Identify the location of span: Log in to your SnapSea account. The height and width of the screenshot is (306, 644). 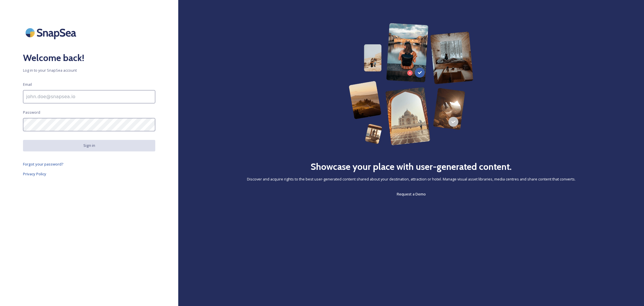
(89, 70).